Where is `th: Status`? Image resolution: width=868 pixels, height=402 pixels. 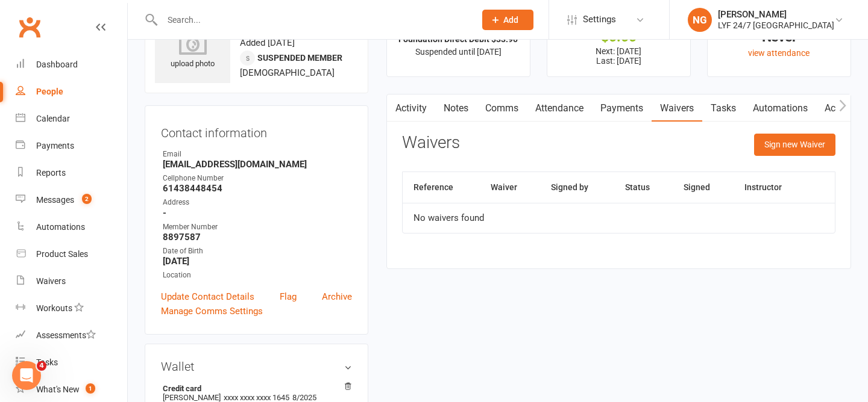
th: Status is located at coordinates (643, 187).